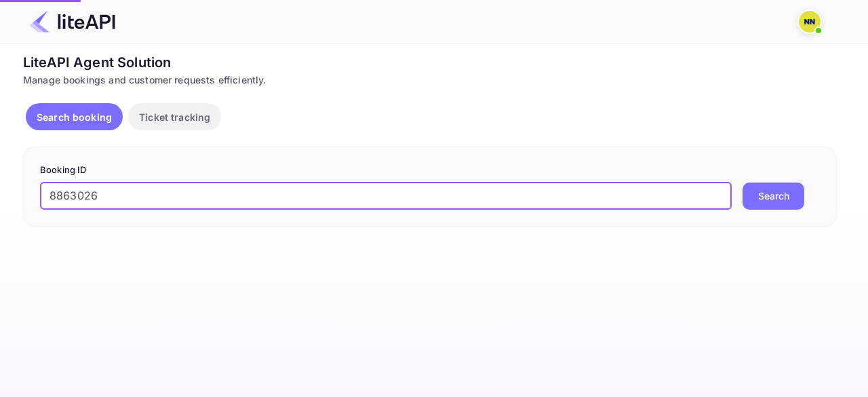 This screenshot has height=397, width=868. I want to click on img: N/A N/A, so click(810, 22).